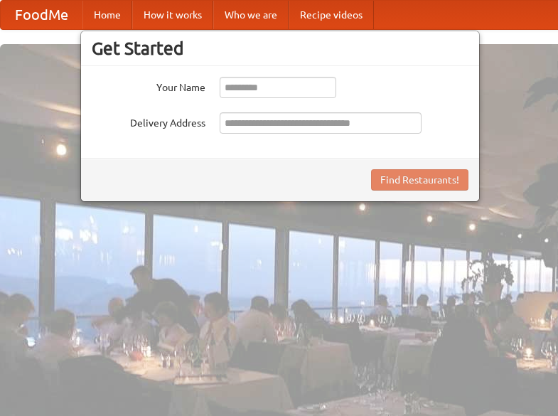 This screenshot has height=416, width=558. I want to click on a: FoodMe, so click(41, 15).